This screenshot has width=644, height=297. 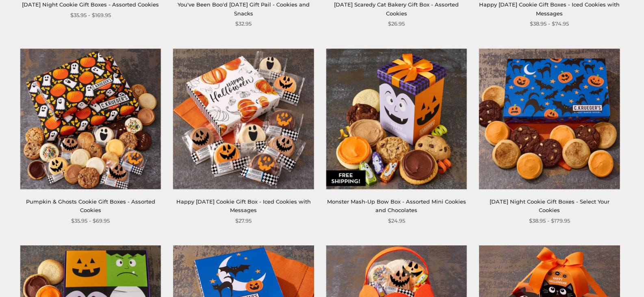 I want to click on img: Pumpkin & Ghosts Cookie Gift Boxes - Assorted Cookies, so click(x=91, y=119).